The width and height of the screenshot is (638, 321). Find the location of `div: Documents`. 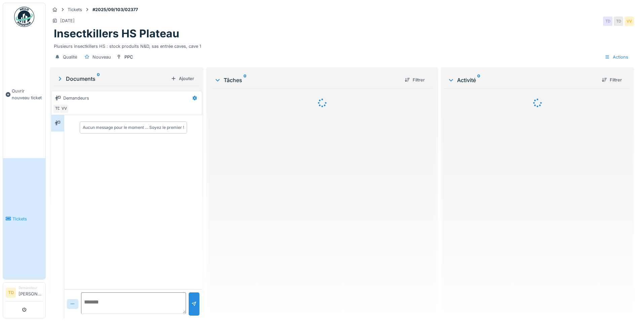

div: Documents is located at coordinates (112, 79).